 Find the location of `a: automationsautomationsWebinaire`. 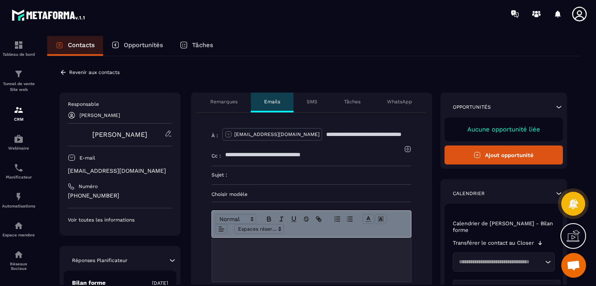

a: automationsautomationsWebinaire is located at coordinates (19, 142).